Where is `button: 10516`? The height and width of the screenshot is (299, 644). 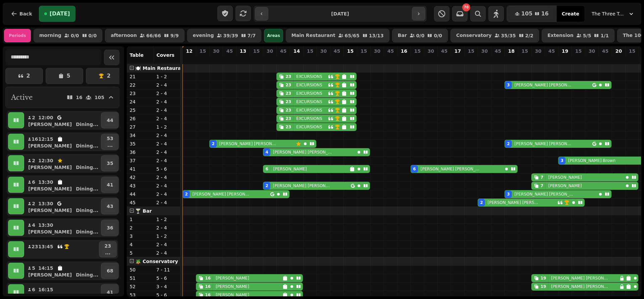
button: 10516 is located at coordinates (532, 14).